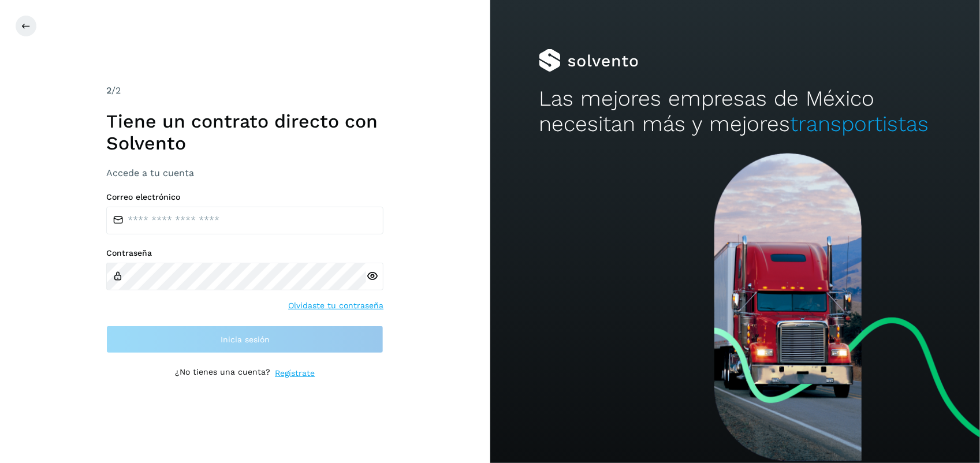 The image size is (980, 463). What do you see at coordinates (336, 306) in the screenshot?
I see `a: Olvidaste tu contraseña` at bounding box center [336, 306].